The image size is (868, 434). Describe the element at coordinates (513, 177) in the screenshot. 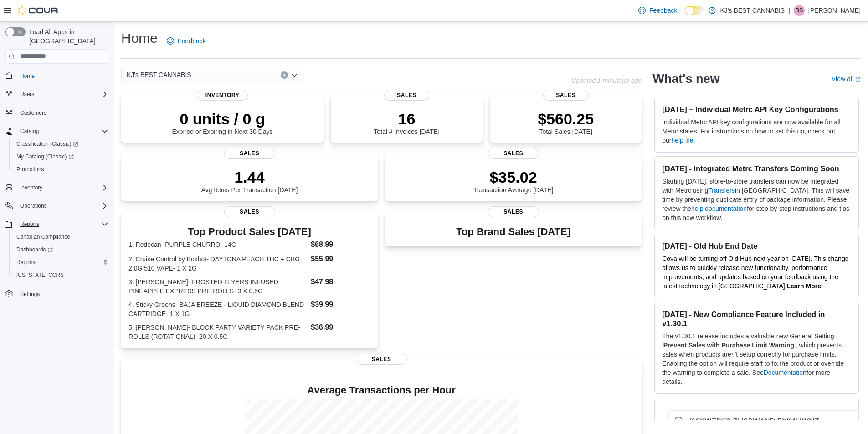

I see `p: $35.02` at that location.